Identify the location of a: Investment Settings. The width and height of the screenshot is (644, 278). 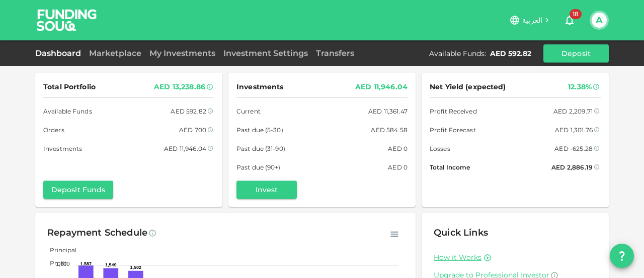
(266, 53).